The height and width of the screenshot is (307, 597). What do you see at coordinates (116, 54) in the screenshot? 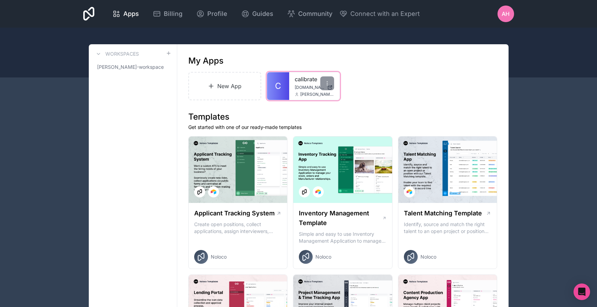
I see `a: Workspaces` at bounding box center [116, 54].